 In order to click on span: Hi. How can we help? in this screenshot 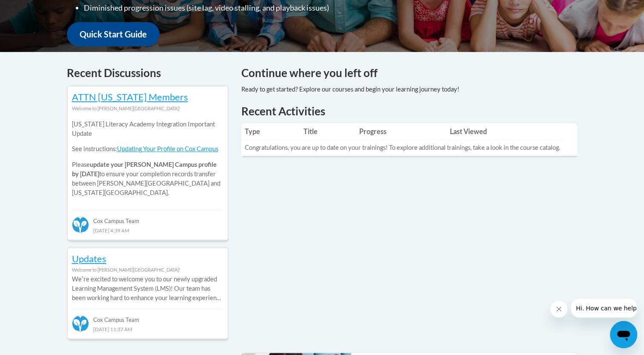, I will do `click(37, 9)`.